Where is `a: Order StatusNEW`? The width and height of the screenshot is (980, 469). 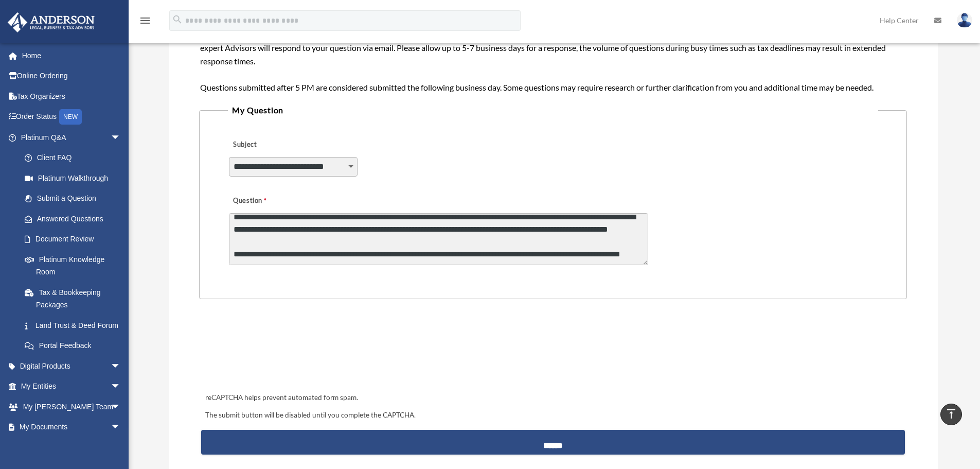
a: Order StatusNEW is located at coordinates (72, 117).